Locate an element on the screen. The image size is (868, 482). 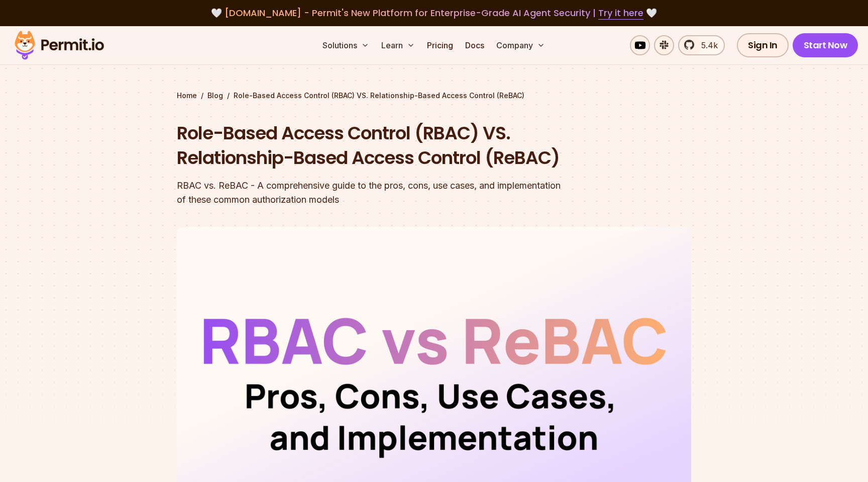
a: Home is located at coordinates (187, 96).